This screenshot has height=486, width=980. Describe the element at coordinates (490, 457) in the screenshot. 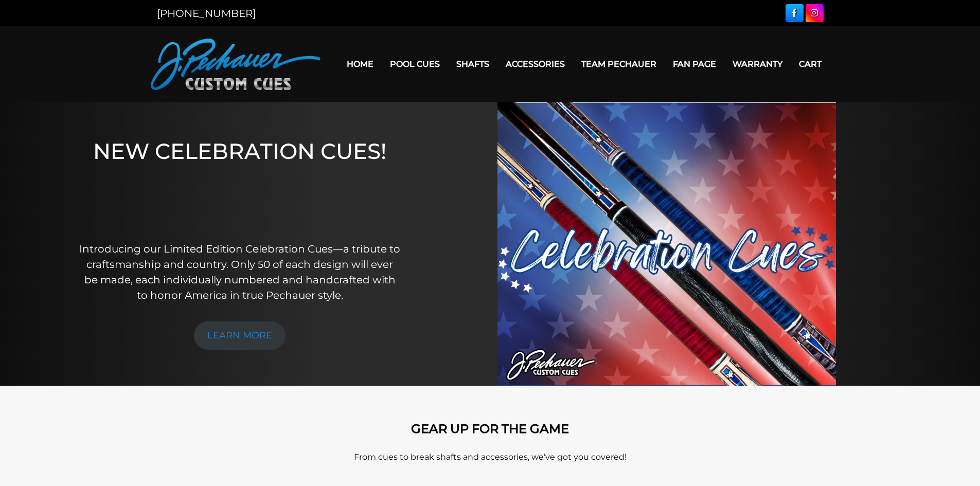

I see `p: From cues to break shafts and accessories, we’ve got you covered!` at that location.